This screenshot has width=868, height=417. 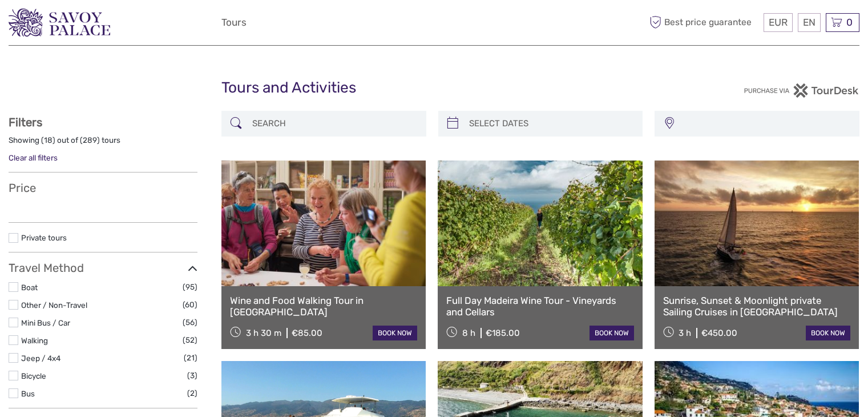 What do you see at coordinates (809, 22) in the screenshot?
I see `div: EN` at bounding box center [809, 22].